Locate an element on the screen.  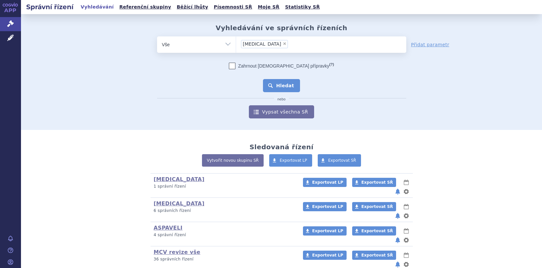
h2: Správní řízení is located at coordinates (50, 7).